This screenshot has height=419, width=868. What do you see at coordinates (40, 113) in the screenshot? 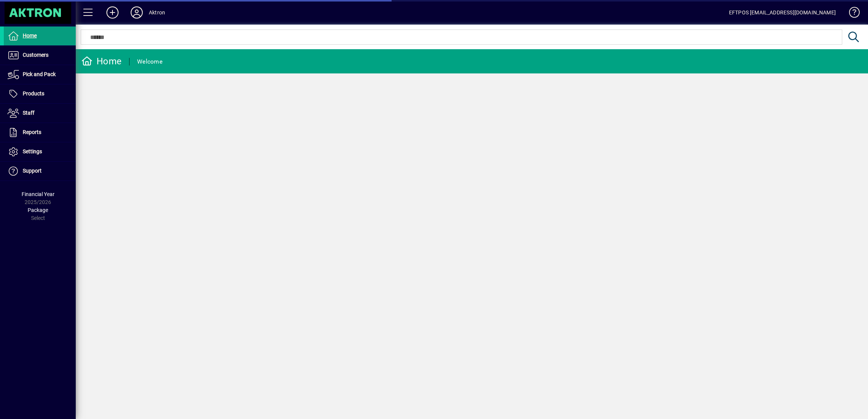
I see `a: Staff` at bounding box center [40, 113].